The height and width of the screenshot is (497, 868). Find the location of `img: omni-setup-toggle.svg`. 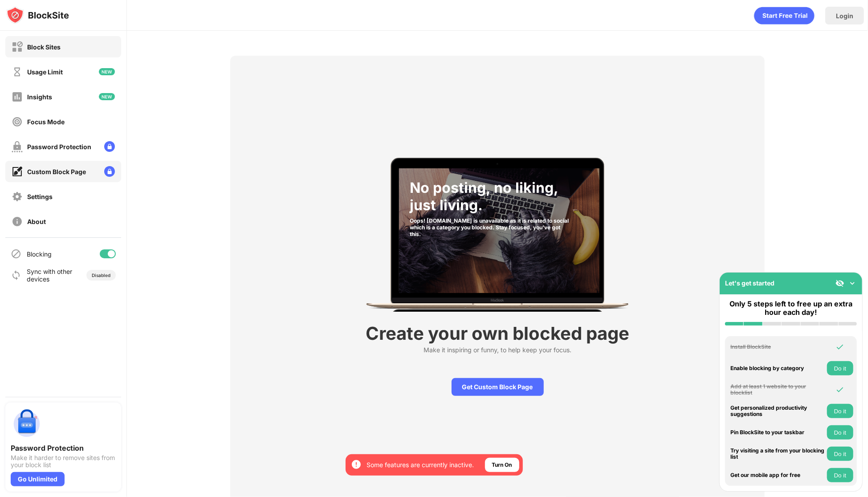

img: omni-setup-toggle.svg is located at coordinates (852, 284).